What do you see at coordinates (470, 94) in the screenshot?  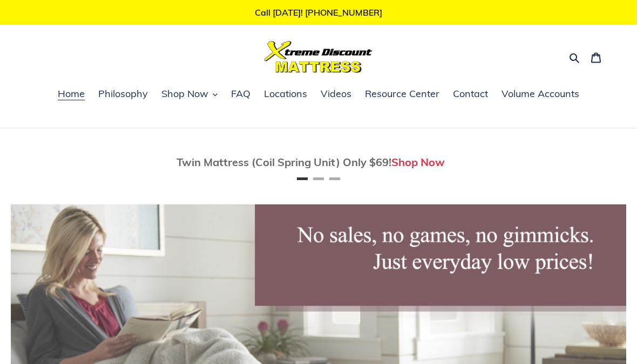 I see `span: Contact` at bounding box center [470, 94].